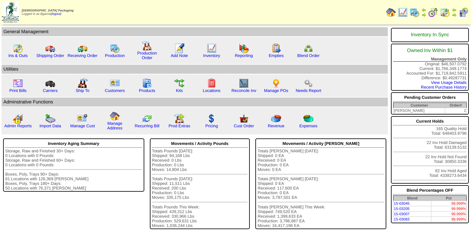 The height and width of the screenshot is (231, 471). I want to click on div: Inventory In Sync, so click(429, 35).